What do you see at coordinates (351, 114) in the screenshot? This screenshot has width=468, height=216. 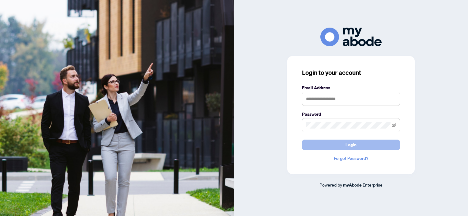 I see `label: Password` at bounding box center [351, 114].